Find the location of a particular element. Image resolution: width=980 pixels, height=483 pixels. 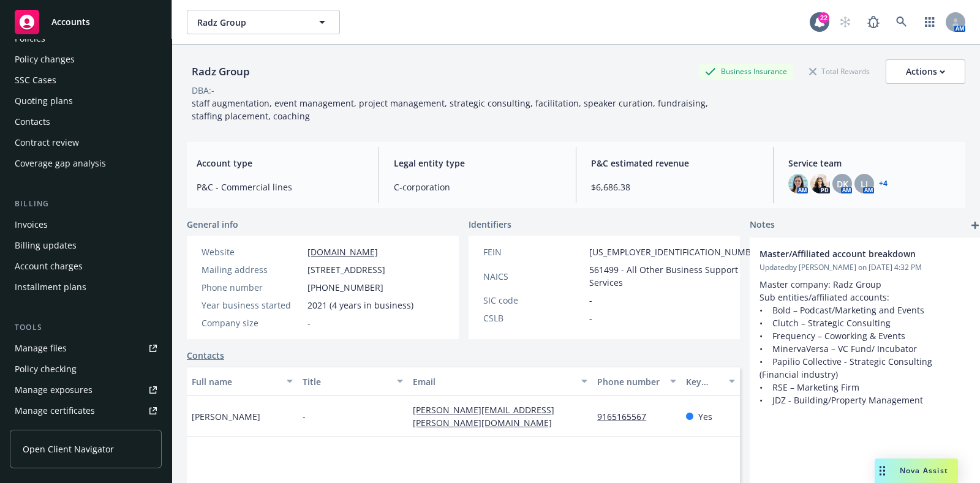

div: SIC code is located at coordinates (534, 300).